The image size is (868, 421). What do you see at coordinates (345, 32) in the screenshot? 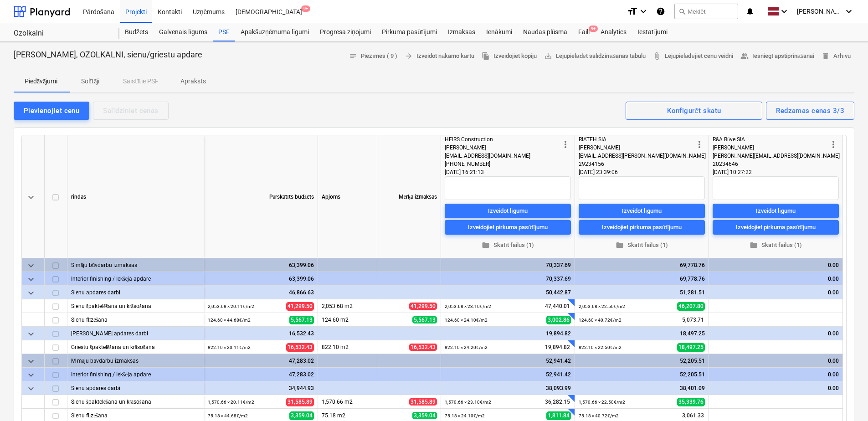
I see `div: Progresa ziņojumi` at bounding box center [345, 32].